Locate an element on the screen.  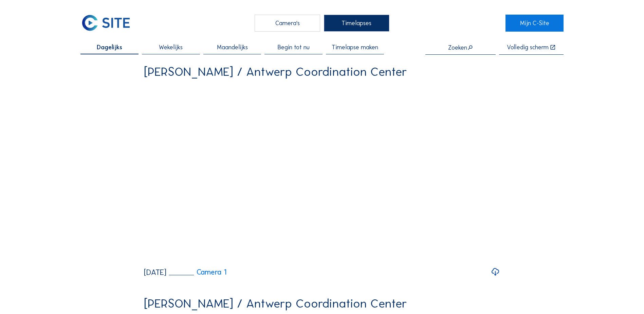
div: Timelapses is located at coordinates (357, 23).